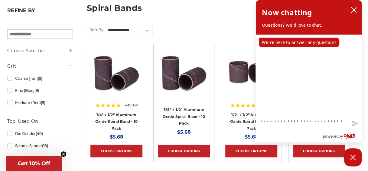  What do you see at coordinates (39, 133) in the screenshot?
I see `span: (40)` at bounding box center [39, 133].